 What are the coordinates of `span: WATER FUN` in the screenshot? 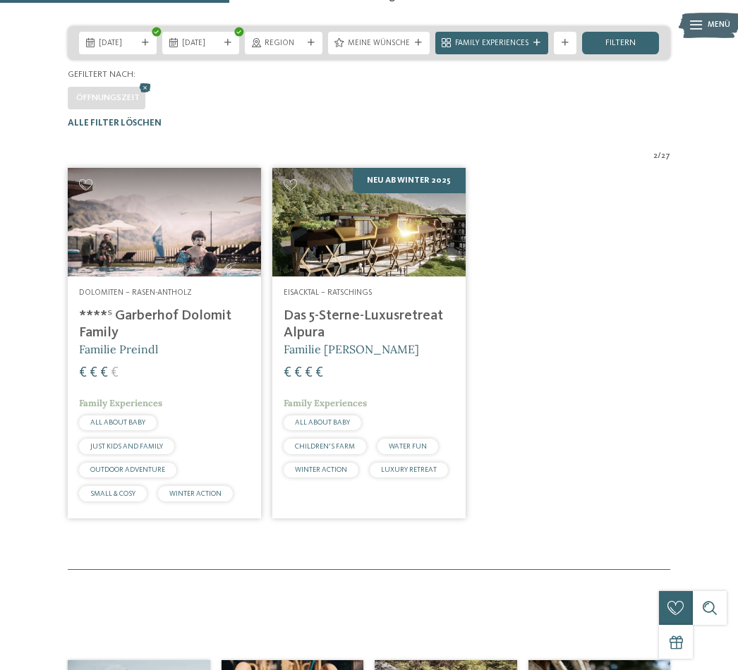 It's located at (408, 446).